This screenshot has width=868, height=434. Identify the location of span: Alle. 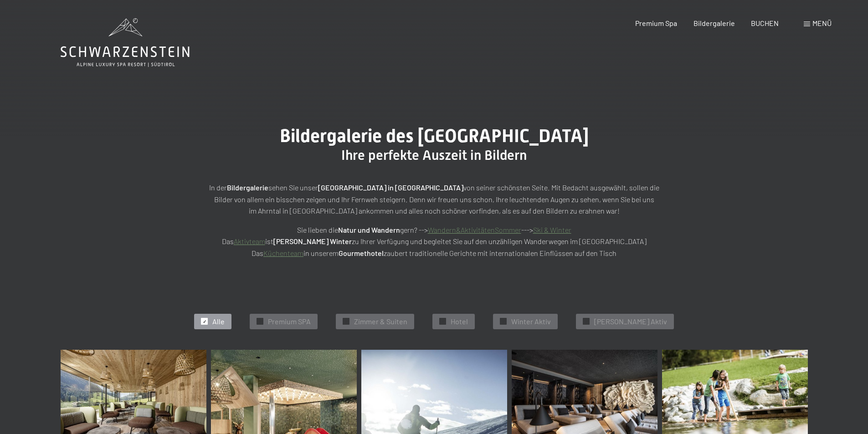
(219, 322).